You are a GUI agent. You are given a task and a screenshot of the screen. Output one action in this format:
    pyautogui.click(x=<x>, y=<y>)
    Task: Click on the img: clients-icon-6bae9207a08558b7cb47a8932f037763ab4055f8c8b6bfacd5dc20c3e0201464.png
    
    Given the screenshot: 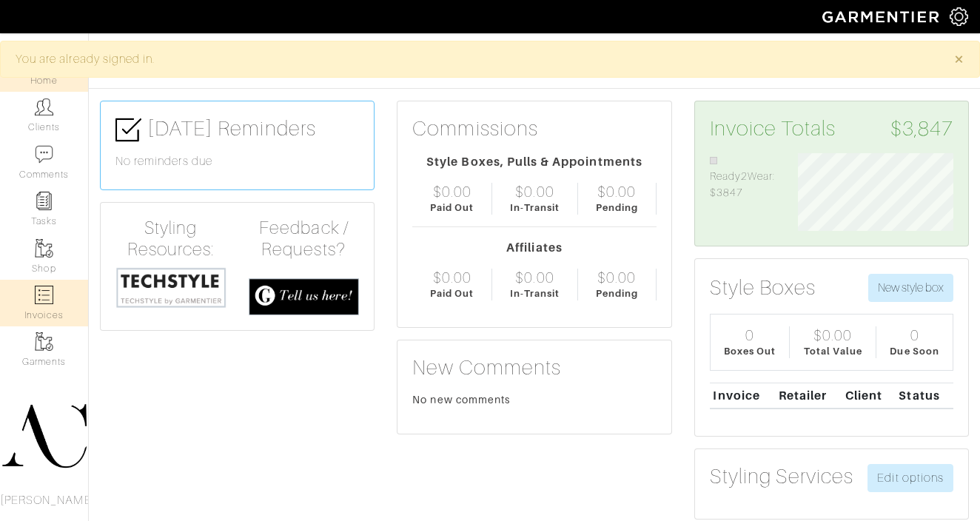 What is the action you would take?
    pyautogui.click(x=43, y=106)
    